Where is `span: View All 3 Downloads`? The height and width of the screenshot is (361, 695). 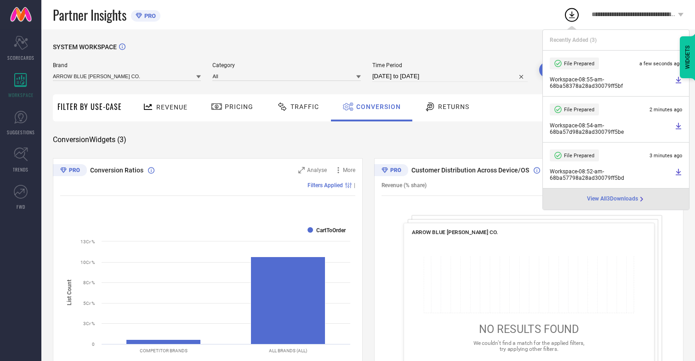 span: View All 3 Downloads is located at coordinates (612, 199).